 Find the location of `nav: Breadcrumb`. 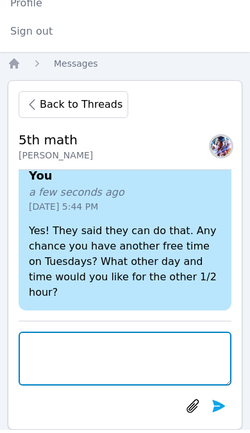

nav: Breadcrumb is located at coordinates (125, 67).